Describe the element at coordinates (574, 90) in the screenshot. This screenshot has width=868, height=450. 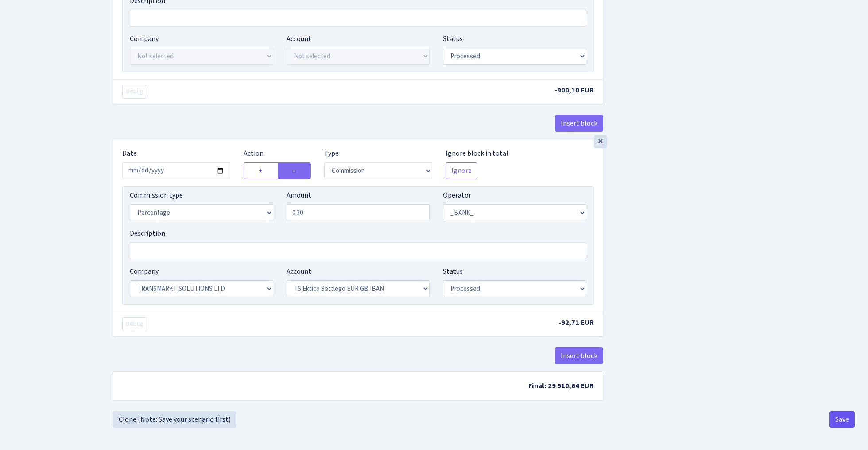
I see `span: -900,10 EUR` at that location.